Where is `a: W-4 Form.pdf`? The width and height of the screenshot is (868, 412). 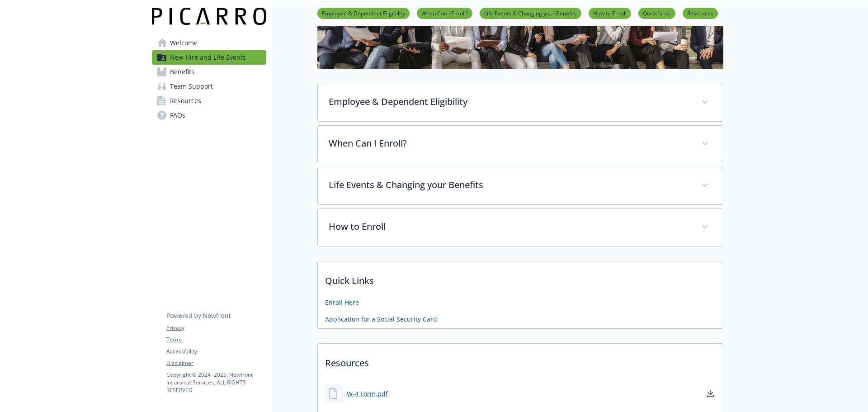
a: W-4 Form.pdf is located at coordinates (367, 394).